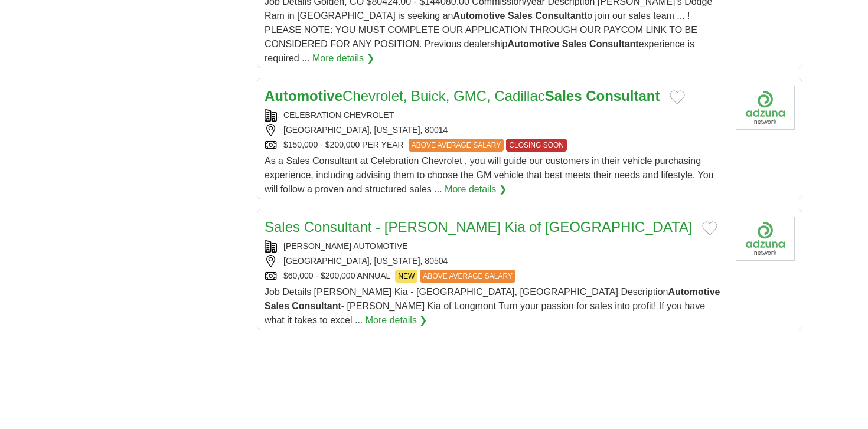 The image size is (868, 429). Describe the element at coordinates (495, 115) in the screenshot. I see `div: CELEBRATION CHEVROLET` at that location.